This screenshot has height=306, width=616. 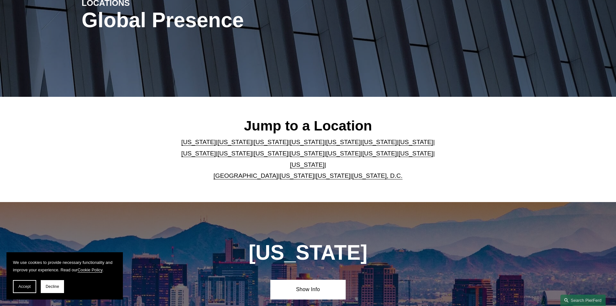 What do you see at coordinates (25, 286) in the screenshot?
I see `span: Accept` at bounding box center [25, 286].